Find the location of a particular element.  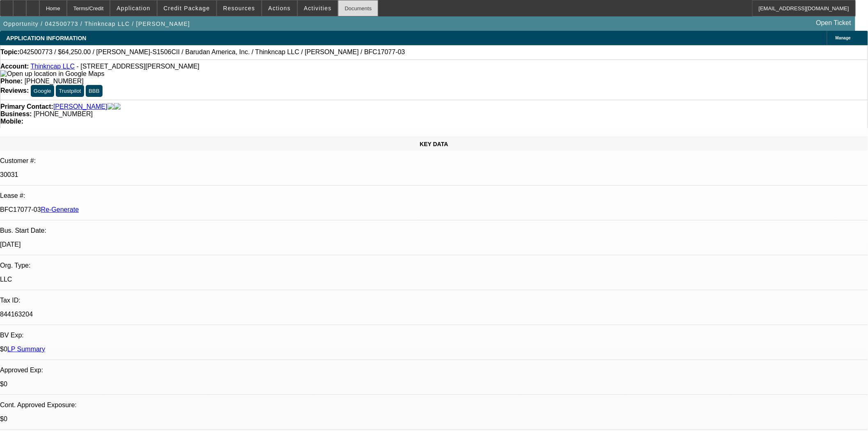

button: Credit Package is located at coordinates (187, 8).